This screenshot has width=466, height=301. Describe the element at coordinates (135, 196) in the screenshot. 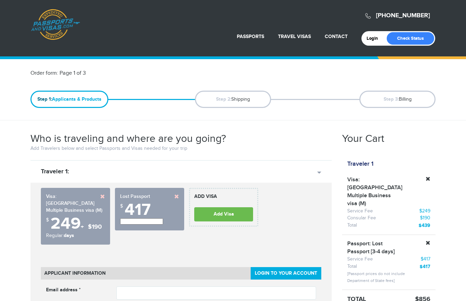

I see `span: Lost Passport` at that location.